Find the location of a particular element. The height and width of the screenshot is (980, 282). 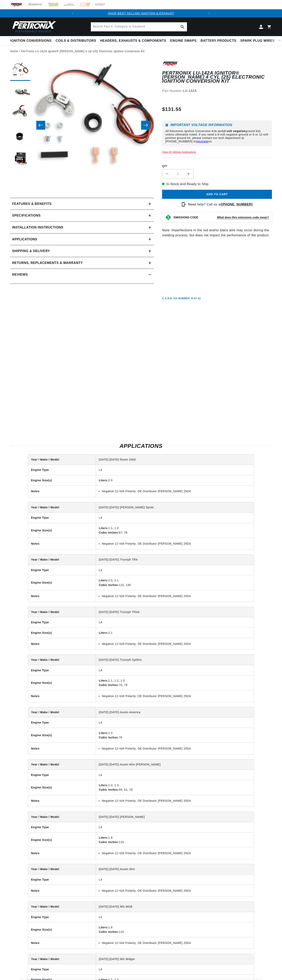

p: C.A.R.B. EO Number: D-57-22 is located at coordinates (181, 299).